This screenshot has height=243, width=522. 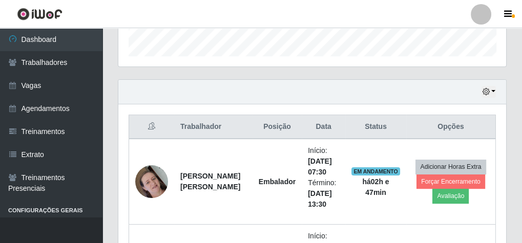 I want to click on img: 1694555706443.jpeg, so click(x=152, y=182).